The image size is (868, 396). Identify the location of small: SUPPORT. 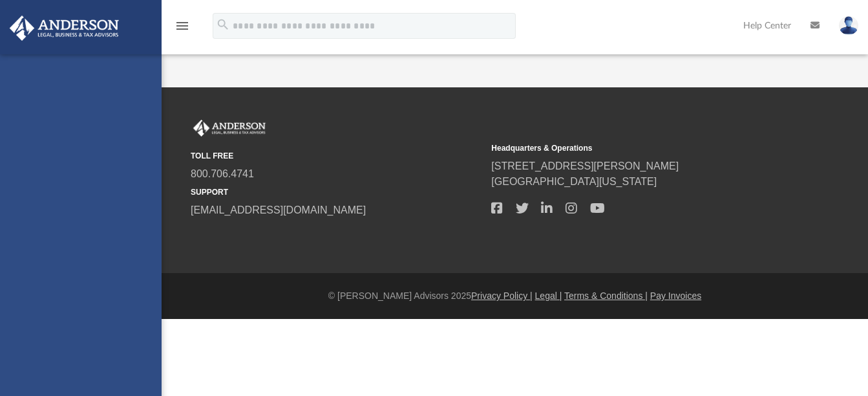
(336, 192).